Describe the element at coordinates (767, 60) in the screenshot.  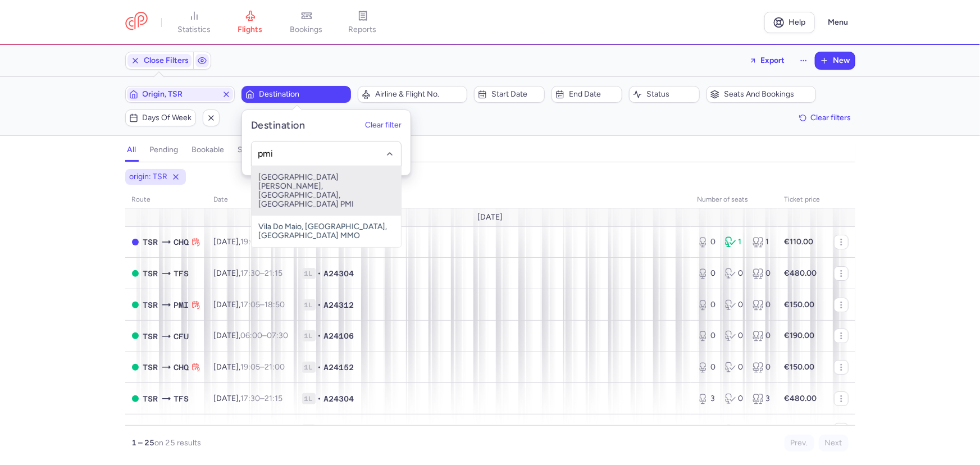
I see `button: Export` at that location.